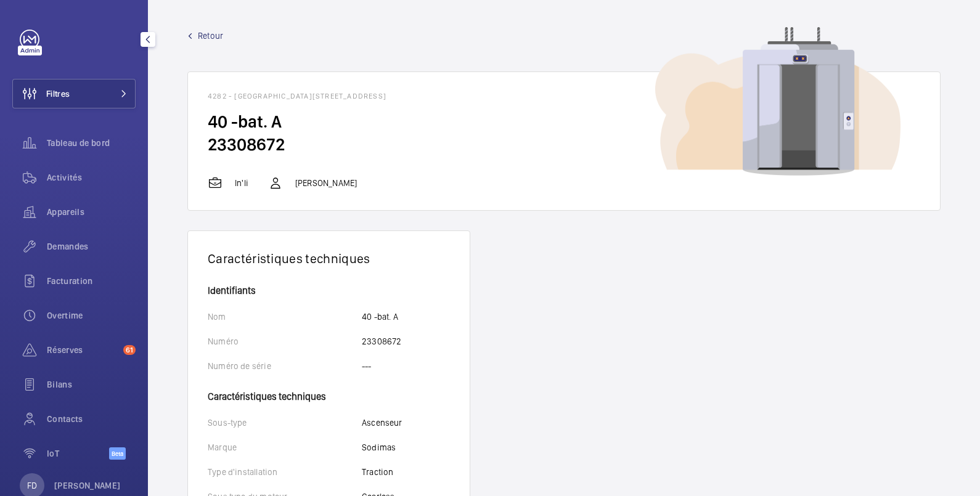  What do you see at coordinates (377, 472) in the screenshot?
I see `p: Traction` at bounding box center [377, 472].